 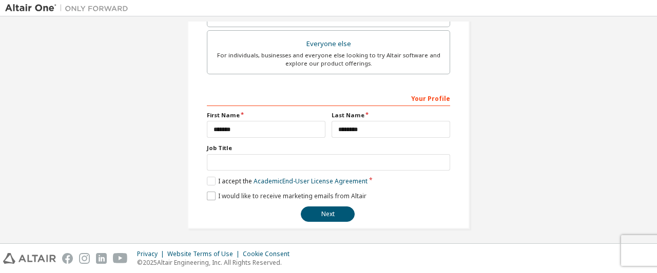 What do you see at coordinates (69, 8) in the screenshot?
I see `img: Altair One` at bounding box center [69, 8].